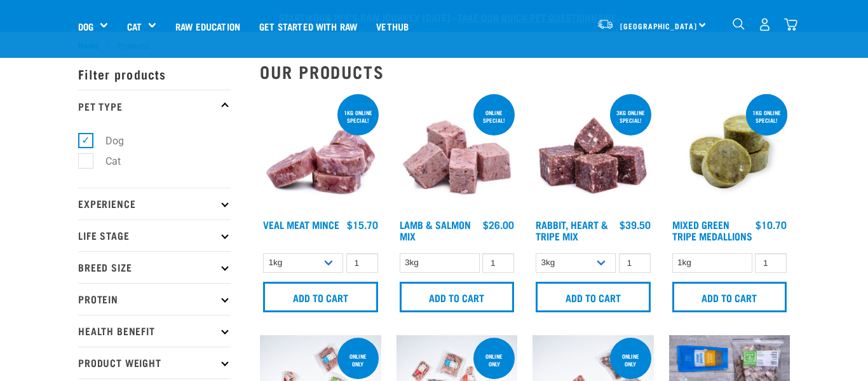  What do you see at coordinates (320, 152) in the screenshot?
I see `img: 1160 Veal Meat Mince Medallions 01` at bounding box center [320, 152].